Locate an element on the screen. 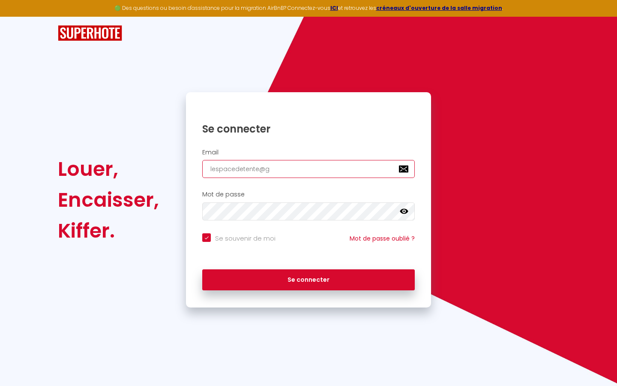 This screenshot has width=617, height=386. button: Ouvrir le widget de chat LiveChat is located at coordinates (20, 16).